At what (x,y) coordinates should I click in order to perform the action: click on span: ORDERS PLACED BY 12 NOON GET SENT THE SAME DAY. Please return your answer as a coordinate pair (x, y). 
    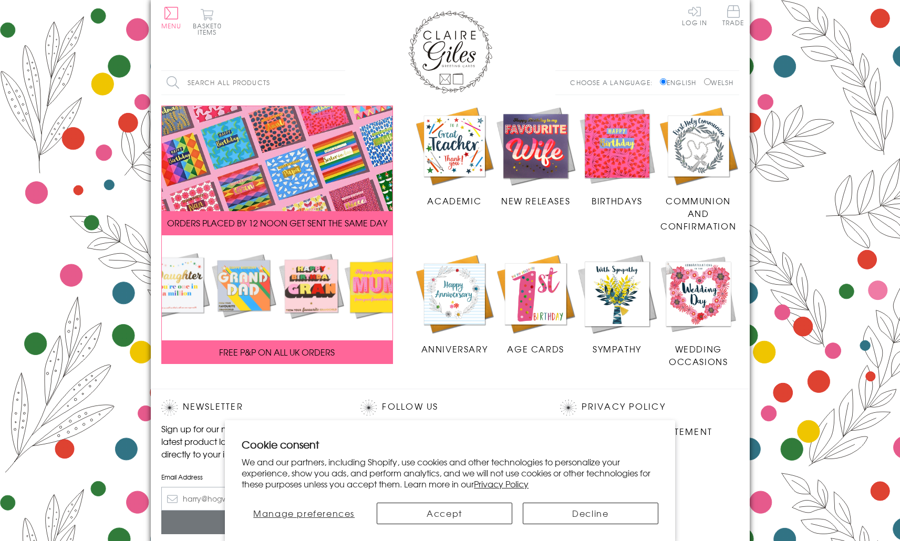
    Looking at the image, I should click on (277, 223).